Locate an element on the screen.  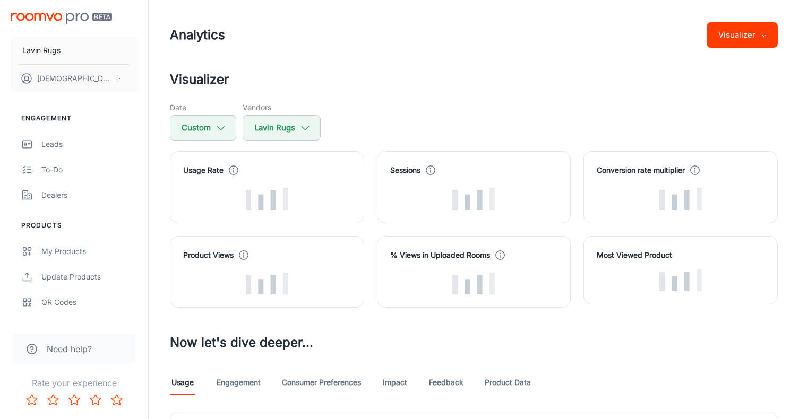
button: Visualizer is located at coordinates (742, 35).